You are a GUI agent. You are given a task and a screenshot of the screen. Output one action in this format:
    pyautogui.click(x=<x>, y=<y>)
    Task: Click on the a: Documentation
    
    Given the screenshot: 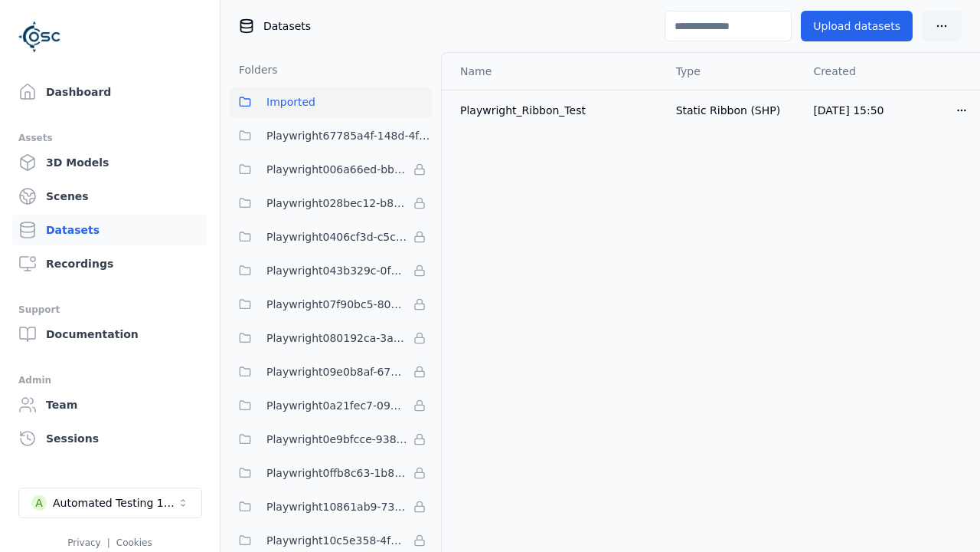 What is the action you would take?
    pyautogui.click(x=109, y=335)
    